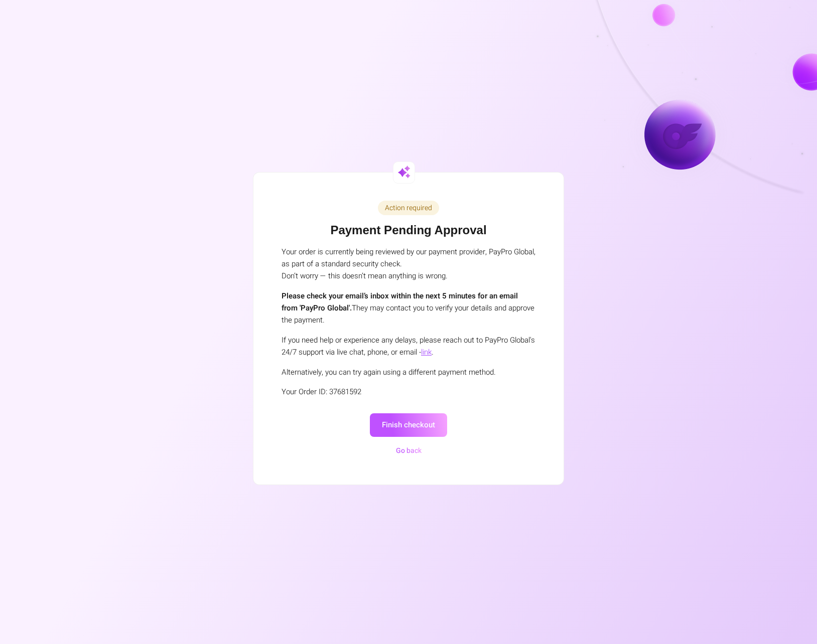 The height and width of the screenshot is (644, 817). I want to click on h1: Payment Pending Approval, so click(408, 230).